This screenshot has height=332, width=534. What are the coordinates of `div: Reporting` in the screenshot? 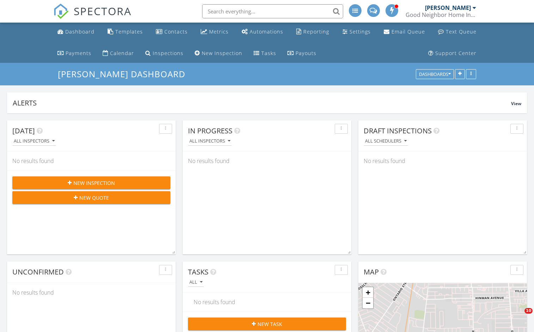 It's located at (316, 31).